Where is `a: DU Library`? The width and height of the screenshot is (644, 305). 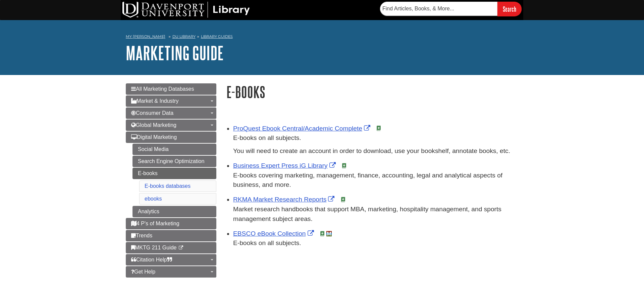
a: DU Library is located at coordinates (184, 36).